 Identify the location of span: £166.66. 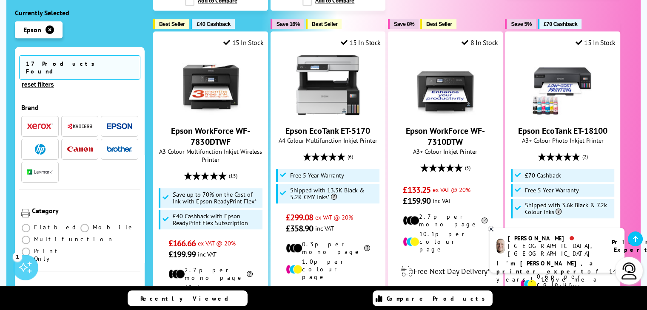
(182, 244).